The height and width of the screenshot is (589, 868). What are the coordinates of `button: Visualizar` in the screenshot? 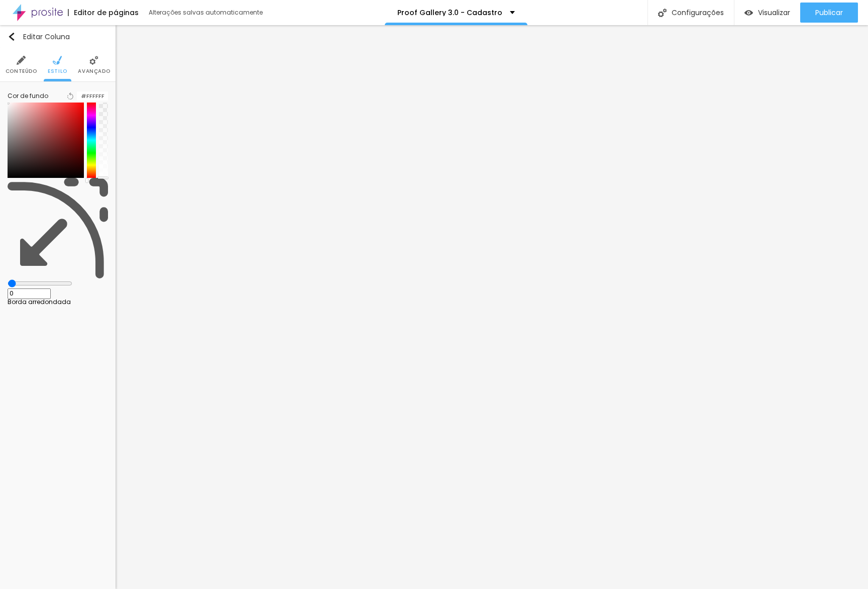 It's located at (767, 12).